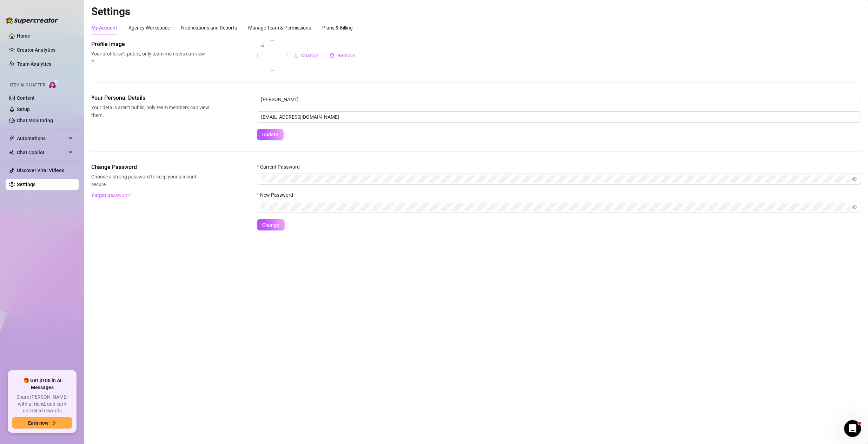 The height and width of the screenshot is (444, 868). What do you see at coordinates (277, 195) in the screenshot?
I see `label: New Password` at bounding box center [277, 195].